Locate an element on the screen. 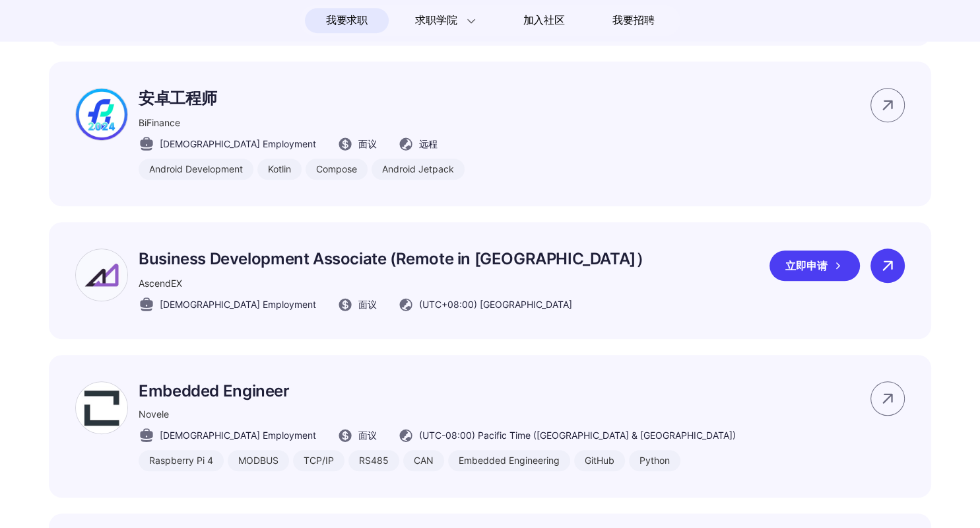 This screenshot has width=980, height=528. span: 加入社区 is located at coordinates (544, 21).